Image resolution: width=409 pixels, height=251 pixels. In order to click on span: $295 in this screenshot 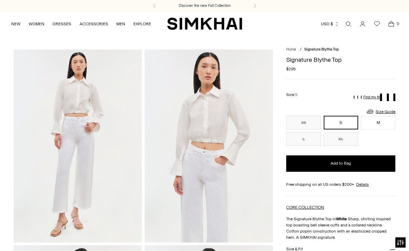, I will do `click(291, 69)`.